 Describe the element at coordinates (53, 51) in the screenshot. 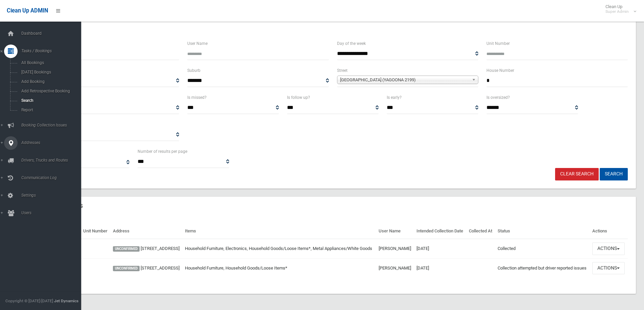

I see `span: Tasks / Bookings` at that location.